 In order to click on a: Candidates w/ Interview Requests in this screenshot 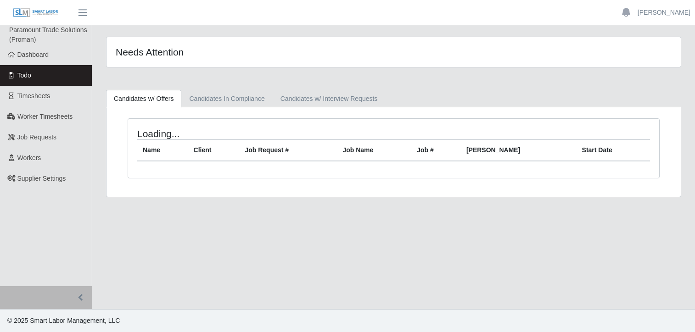, I will do `click(329, 99)`.